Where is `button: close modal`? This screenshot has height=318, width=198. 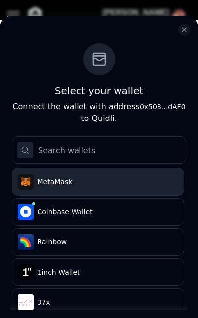
button: close modal is located at coordinates (184, 30).